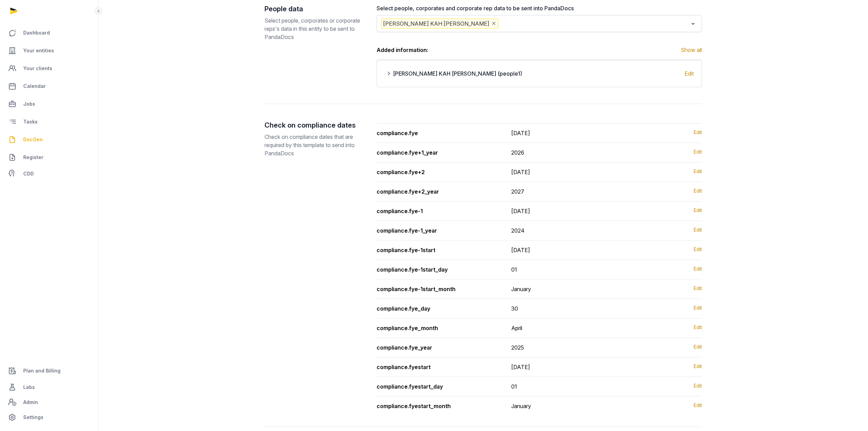 Image resolution: width=868 pixels, height=431 pixels. Describe the element at coordinates (594, 23) in the screenshot. I see `input: Search for option` at that location.